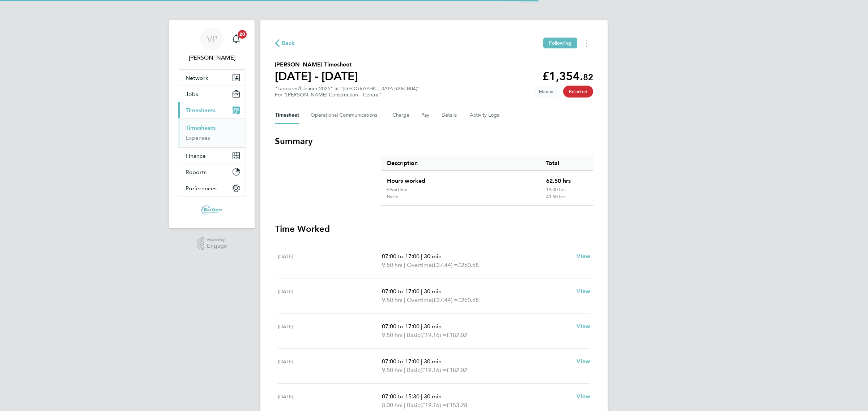 The image size is (868, 411). I want to click on span: This timesheet has been rejected., so click(578, 92).